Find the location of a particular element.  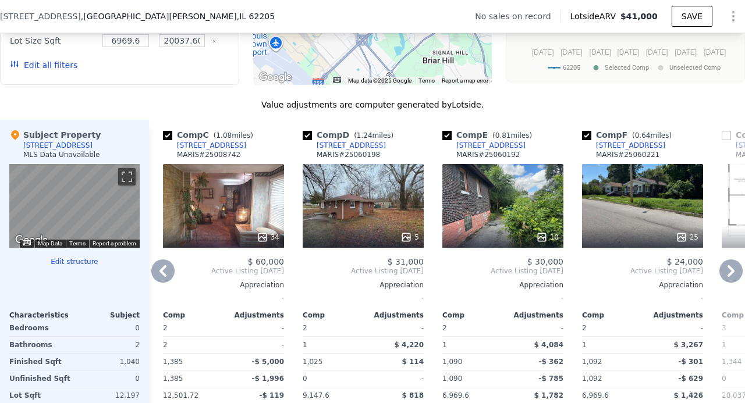

div: 25 is located at coordinates (687, 237).